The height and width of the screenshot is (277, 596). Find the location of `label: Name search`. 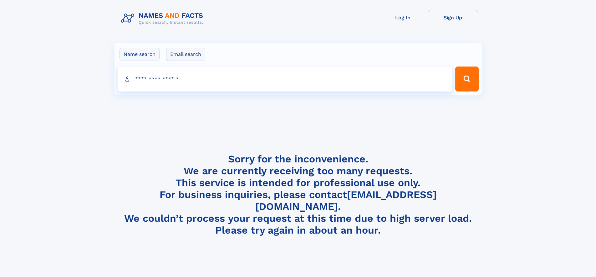

label: Name search is located at coordinates (139, 54).